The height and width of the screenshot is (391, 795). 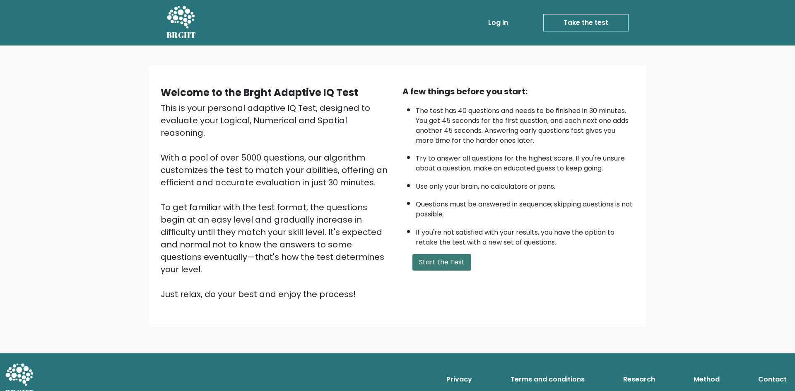 I want to click on div: This is your personal adaptive IQ Test, designed to evaluate your Logical, Numerical and Spatial ..., so click(x=277, y=201).